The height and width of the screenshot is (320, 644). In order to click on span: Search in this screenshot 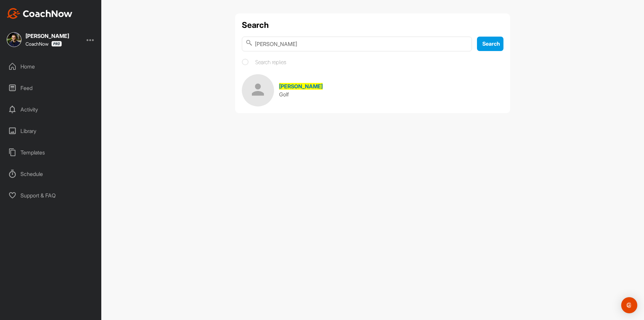, I will do `click(491, 44)`.